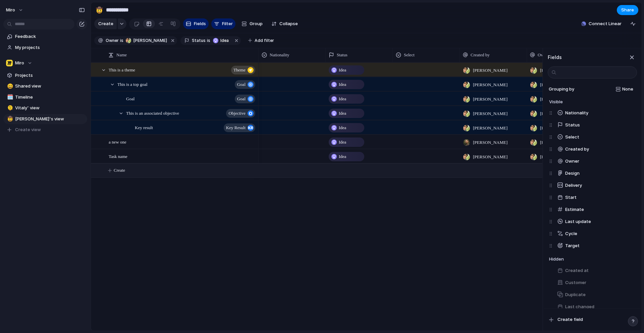 The height and width of the screenshot is (333, 644). What do you see at coordinates (593, 161) in the screenshot?
I see `div: Owner` at bounding box center [593, 161].